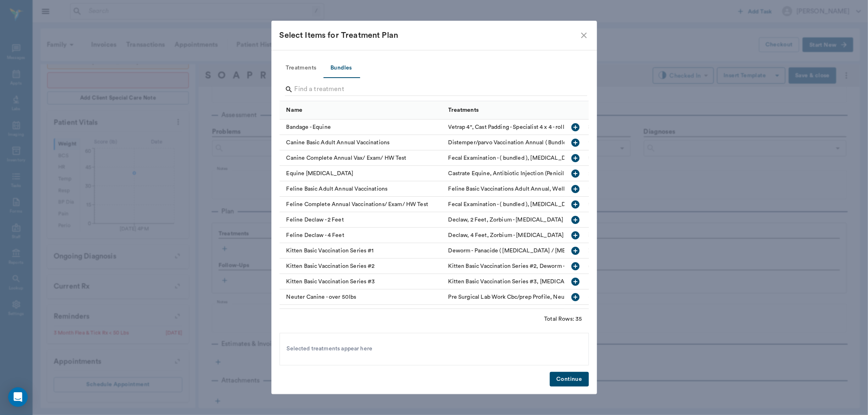 Image resolution: width=868 pixels, height=415 pixels. Describe the element at coordinates (526, 266) in the screenshot. I see `div: Kitten Basic Vaccination Series #2, Deworm - Panacide ( Ivermectin / Pyrantel ) - Included, Felin...` at that location.